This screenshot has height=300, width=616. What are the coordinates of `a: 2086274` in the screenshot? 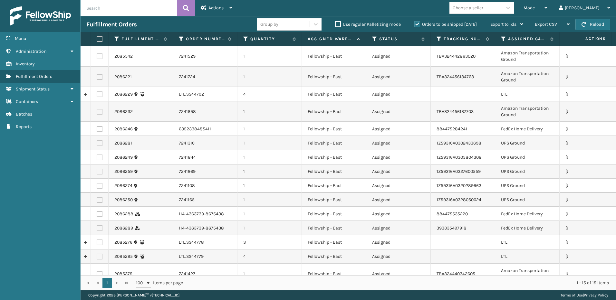 It's located at (123, 186).